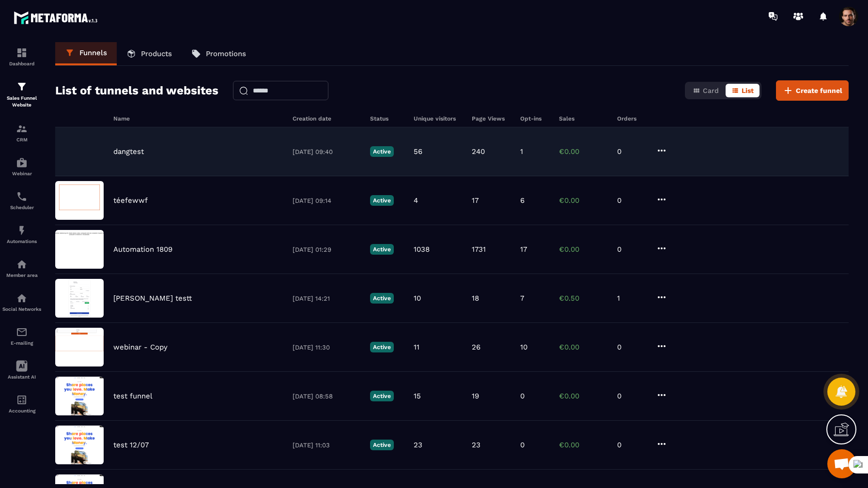  I want to click on p: 1, so click(632, 298).